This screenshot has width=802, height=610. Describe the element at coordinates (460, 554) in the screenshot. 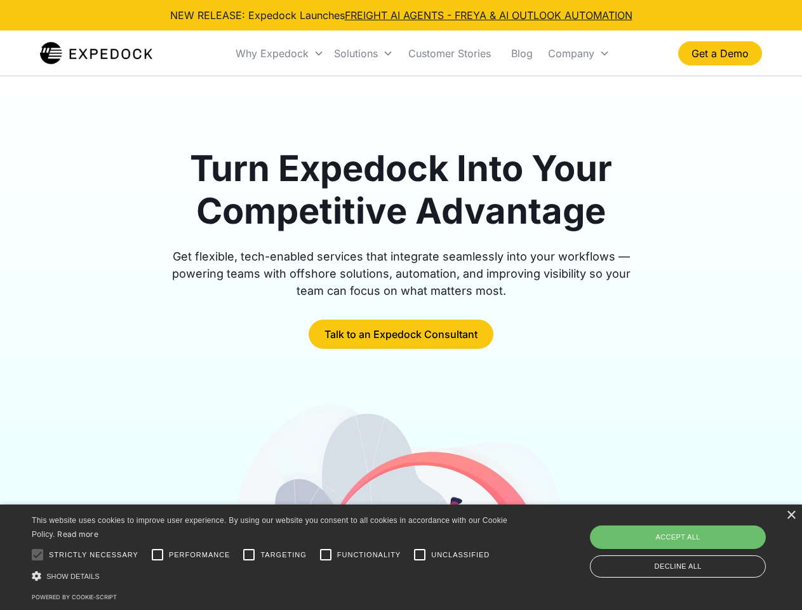

I see `span: Unclassified` at that location.